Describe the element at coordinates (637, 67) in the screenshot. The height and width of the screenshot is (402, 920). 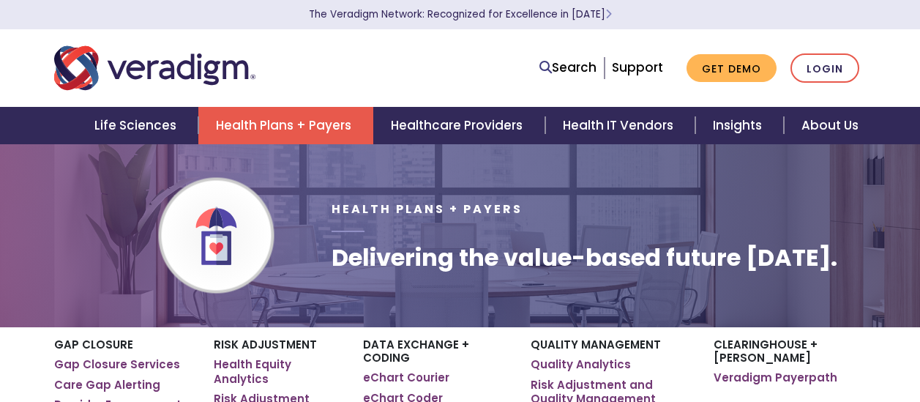
I see `a: Support` at that location.